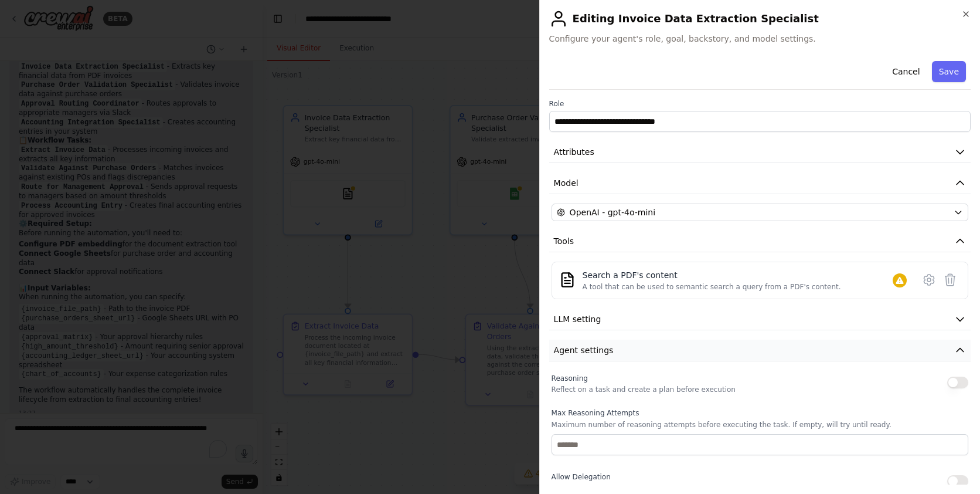 Image resolution: width=980 pixels, height=494 pixels. Describe the element at coordinates (906, 71) in the screenshot. I see `button: Cancel` at that location.